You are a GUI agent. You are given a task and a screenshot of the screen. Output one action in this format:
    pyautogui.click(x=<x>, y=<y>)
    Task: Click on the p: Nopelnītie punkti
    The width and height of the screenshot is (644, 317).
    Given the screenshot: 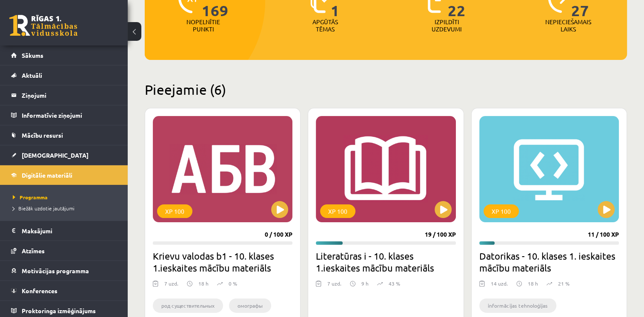 What is the action you would take?
    pyautogui.click(x=203, y=26)
    